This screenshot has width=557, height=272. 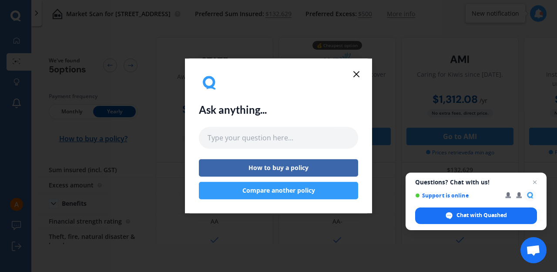 I want to click on span: Chat with Quashed, so click(x=482, y=215).